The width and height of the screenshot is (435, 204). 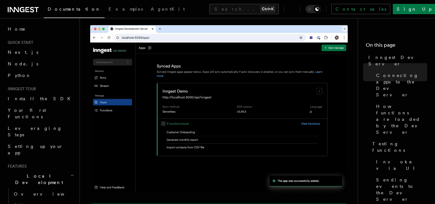 What do you see at coordinates (244, 9) in the screenshot?
I see `button: Search...Ctrl+K` at bounding box center [244, 9].